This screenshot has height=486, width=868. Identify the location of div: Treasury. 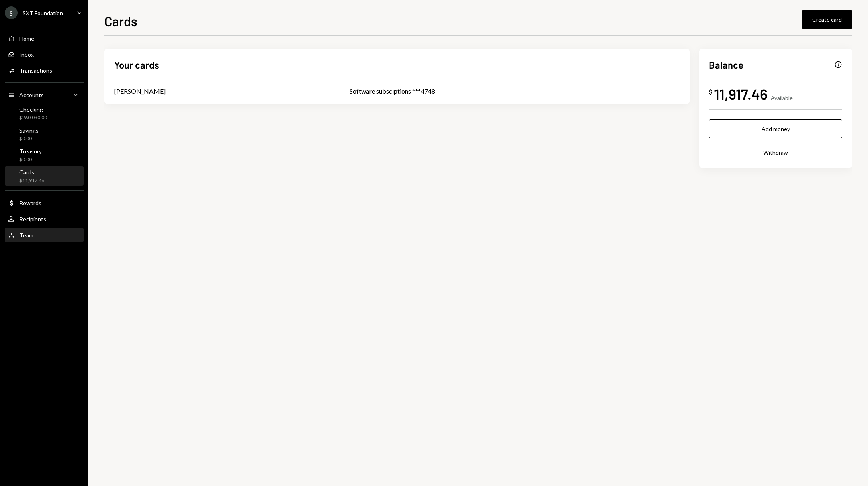
(31, 151).